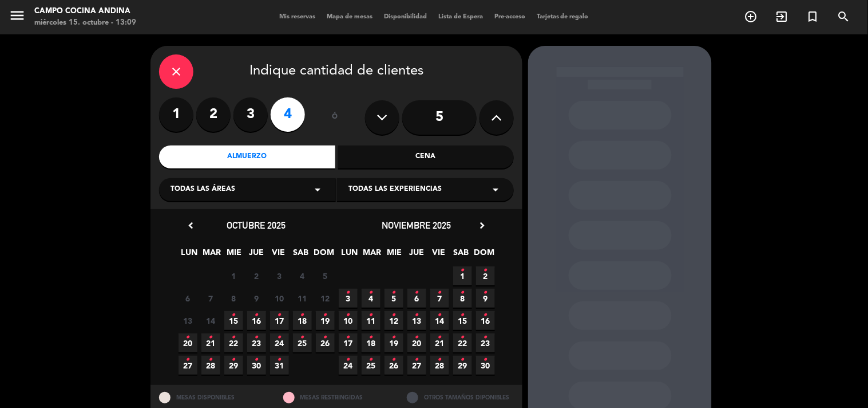 This screenshot has height=408, width=868. Describe the element at coordinates (325, 320) in the screenshot. I see `span: 19` at that location.